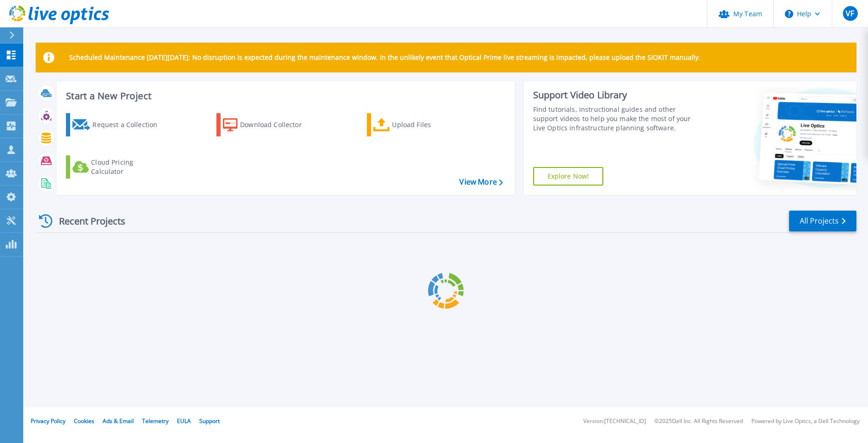 This screenshot has height=443, width=868. What do you see at coordinates (481, 182) in the screenshot?
I see `a: View More` at bounding box center [481, 182].